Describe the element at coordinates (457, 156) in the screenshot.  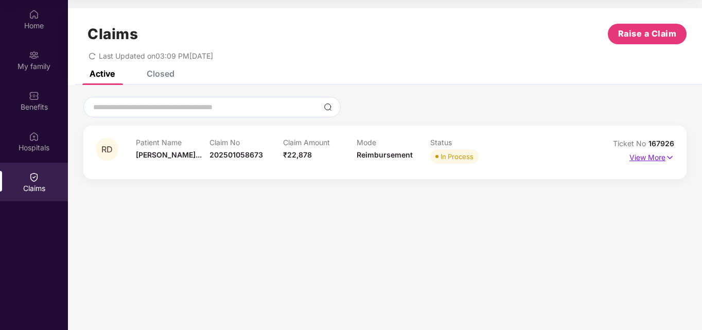
I see `div: In Process` at that location.